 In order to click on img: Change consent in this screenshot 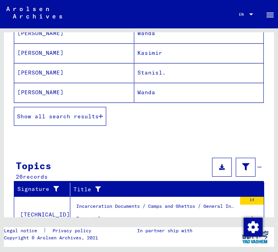, I will do `click(253, 227)`.